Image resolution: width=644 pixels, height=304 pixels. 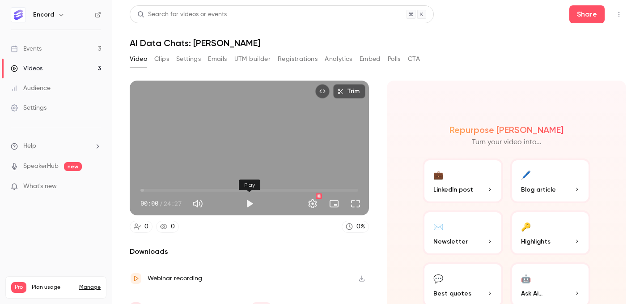 I want to click on button: Registrations, so click(x=298, y=59).